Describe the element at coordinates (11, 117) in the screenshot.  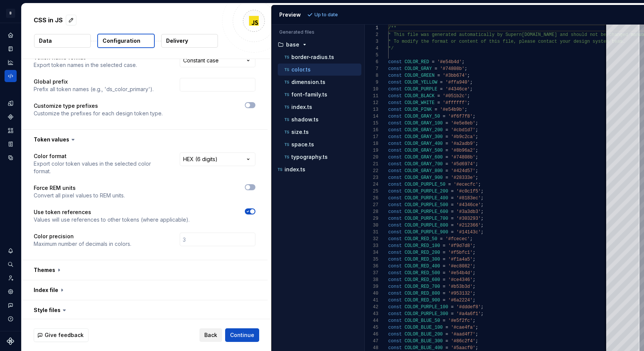
I see `a: Components` at that location.